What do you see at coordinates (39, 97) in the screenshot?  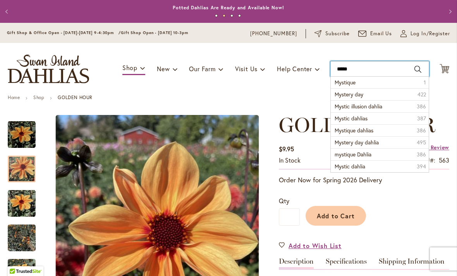 I see `a: Shop` at bounding box center [39, 97].